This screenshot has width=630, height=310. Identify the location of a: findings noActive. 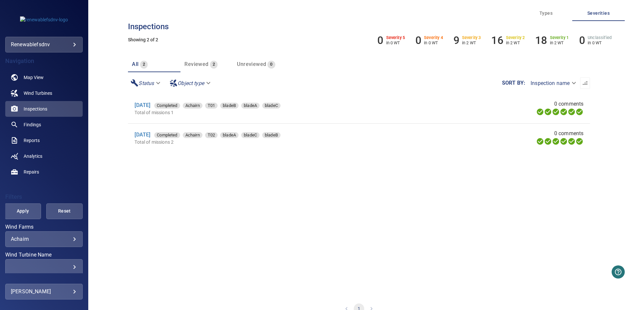
(44, 125).